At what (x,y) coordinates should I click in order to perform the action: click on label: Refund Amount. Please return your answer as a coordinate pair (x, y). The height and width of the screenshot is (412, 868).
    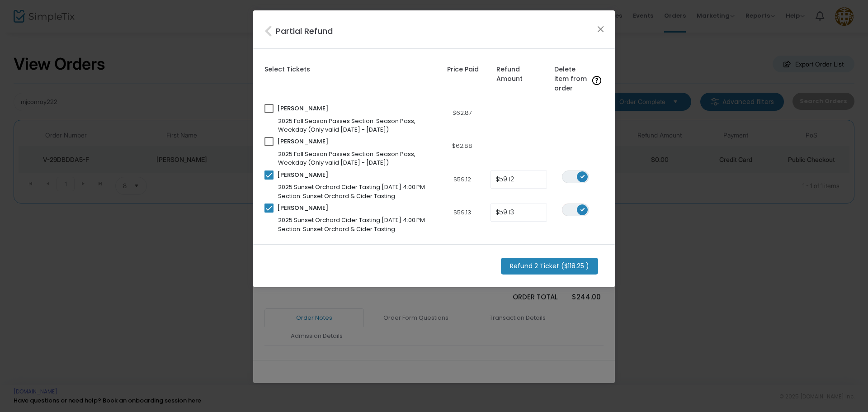
    Looking at the image, I should click on (521, 79).